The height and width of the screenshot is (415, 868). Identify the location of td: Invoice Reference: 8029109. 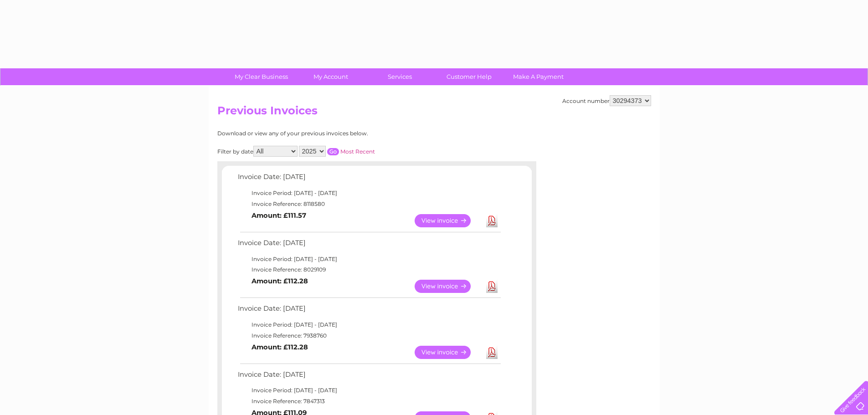
(369, 270).